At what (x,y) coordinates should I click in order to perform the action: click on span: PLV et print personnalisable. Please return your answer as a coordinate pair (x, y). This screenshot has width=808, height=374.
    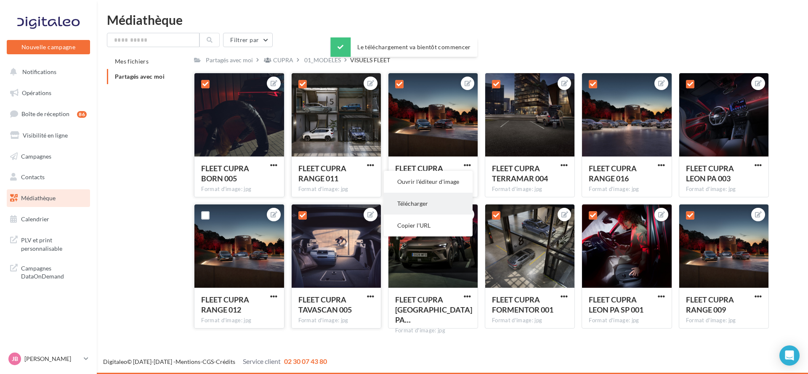
    Looking at the image, I should click on (54, 243).